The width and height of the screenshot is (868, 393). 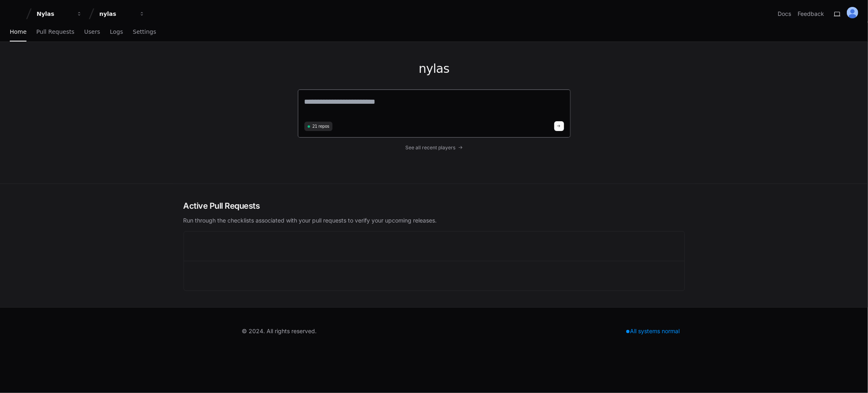 What do you see at coordinates (18, 32) in the screenshot?
I see `span: Home` at bounding box center [18, 32].